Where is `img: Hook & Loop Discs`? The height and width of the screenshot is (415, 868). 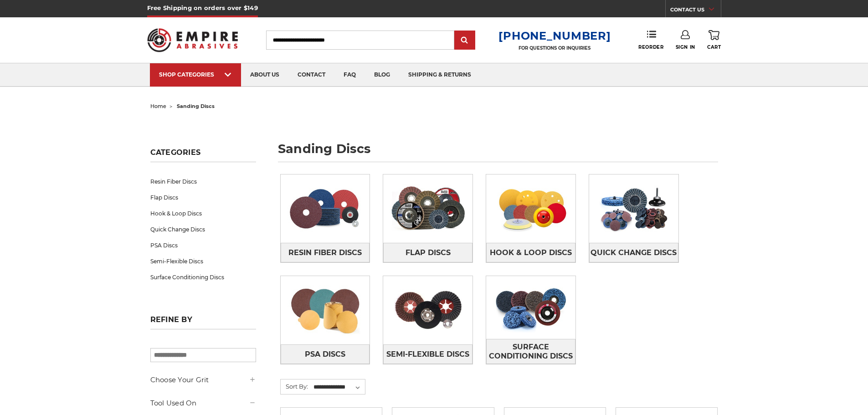 img: Hook & Loop Discs is located at coordinates (531, 208).